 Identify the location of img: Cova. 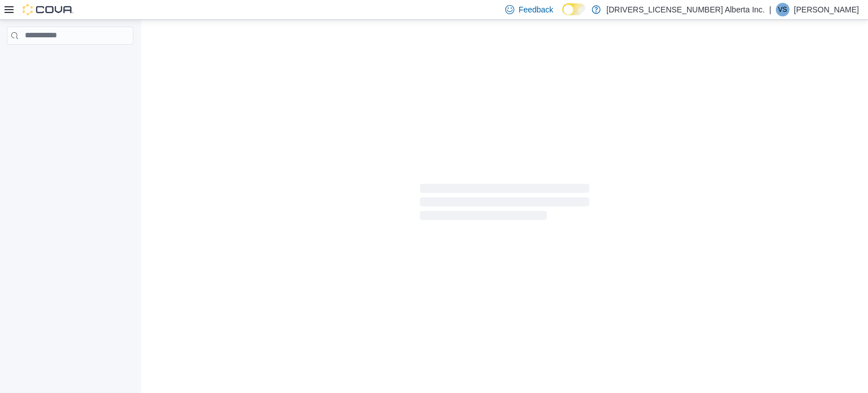
(48, 10).